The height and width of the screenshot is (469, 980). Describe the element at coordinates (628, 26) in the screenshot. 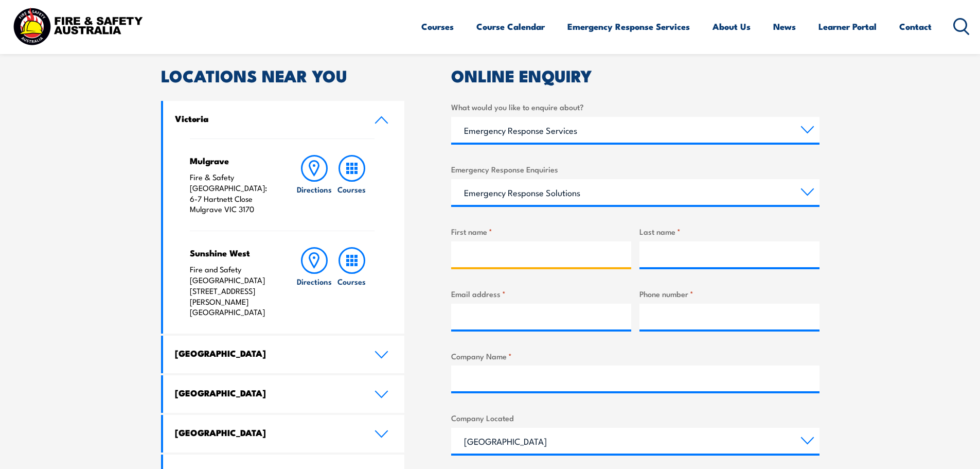

I see `a: Emergency Response Services` at that location.